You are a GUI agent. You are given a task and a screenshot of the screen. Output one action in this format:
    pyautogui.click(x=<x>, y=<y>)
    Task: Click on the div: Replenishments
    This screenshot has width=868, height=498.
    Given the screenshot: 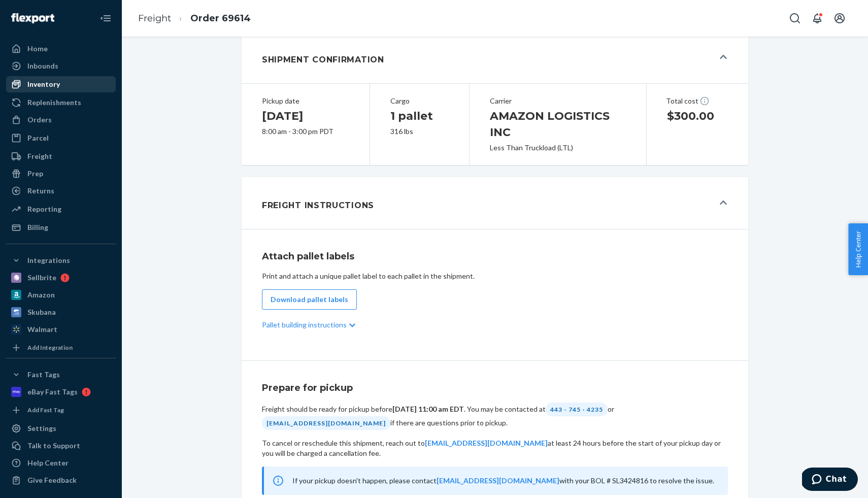 What is the action you would take?
    pyautogui.click(x=54, y=103)
    